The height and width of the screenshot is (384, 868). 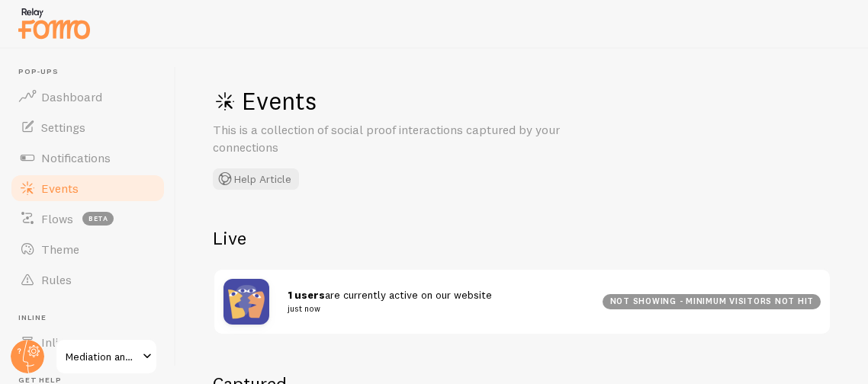 What do you see at coordinates (88, 157) in the screenshot?
I see `a: Notifications` at bounding box center [88, 157].